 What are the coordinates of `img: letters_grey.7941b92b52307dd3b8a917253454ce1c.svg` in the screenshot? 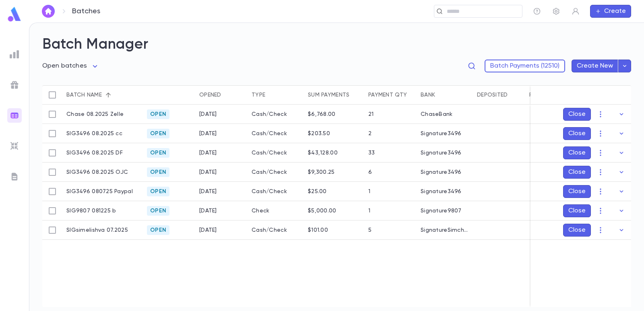 It's located at (15, 177).